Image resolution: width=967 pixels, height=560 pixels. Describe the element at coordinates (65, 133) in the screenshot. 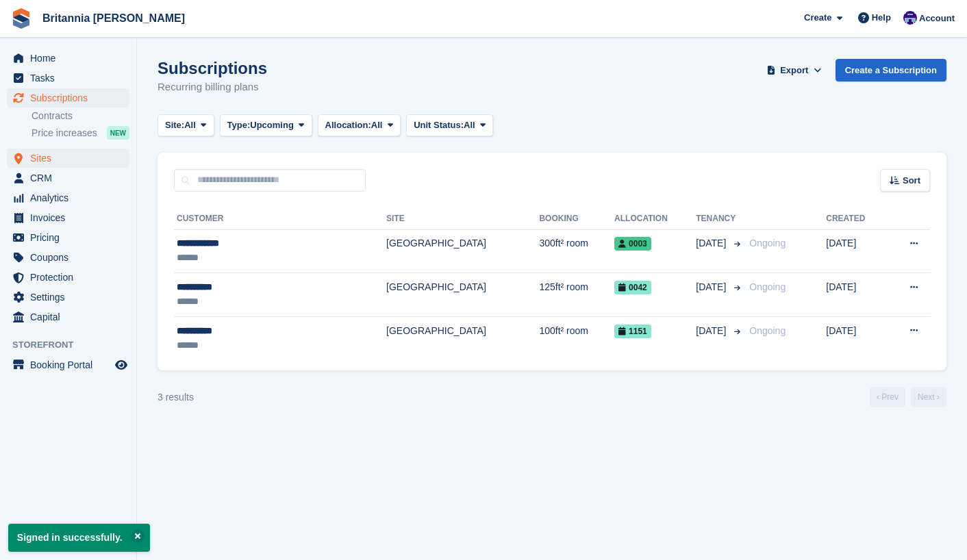

I see `span: Price increases` at that location.